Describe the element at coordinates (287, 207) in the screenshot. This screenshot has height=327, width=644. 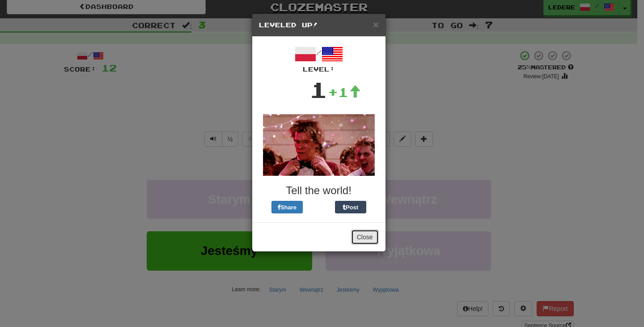
I see `button: Share` at that location.